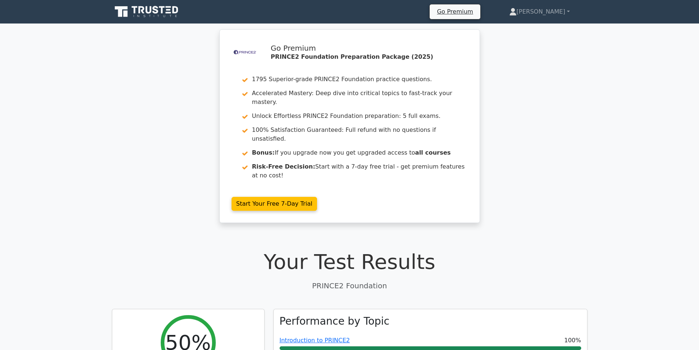  Describe the element at coordinates (315, 340) in the screenshot. I see `a: Introduction to PRINCE2` at that location.